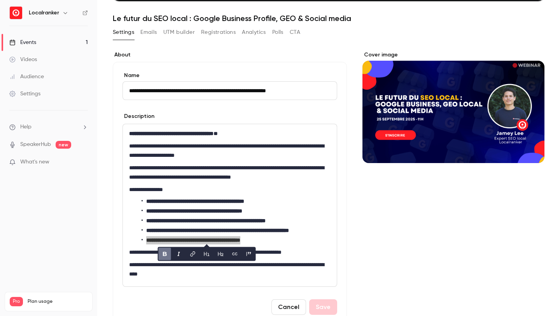  What do you see at coordinates (35, 162) in the screenshot?
I see `span: What's new` at bounding box center [35, 162].